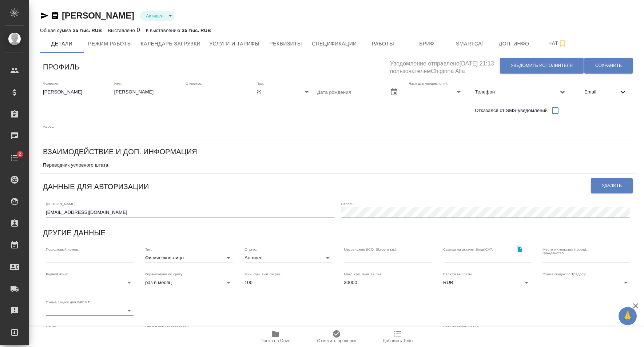 This screenshot has height=347, width=644. Describe the element at coordinates (164, 274) in the screenshot. I see `label: Ограничение по сроку:` at that location.